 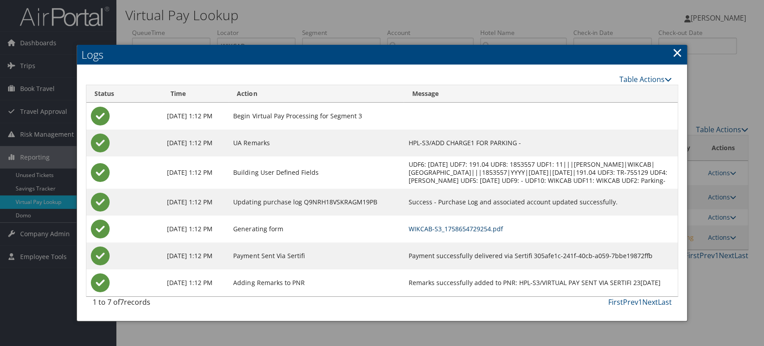 What do you see at coordinates (122, 302) in the screenshot?
I see `span: 7` at bounding box center [122, 302].